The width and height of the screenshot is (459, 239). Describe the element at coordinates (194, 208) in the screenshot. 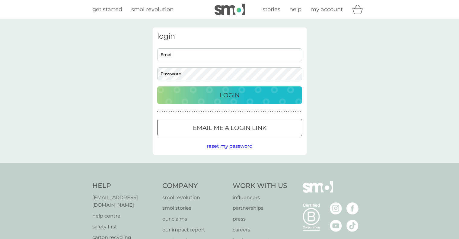

I see `p: smol stories` at that location.